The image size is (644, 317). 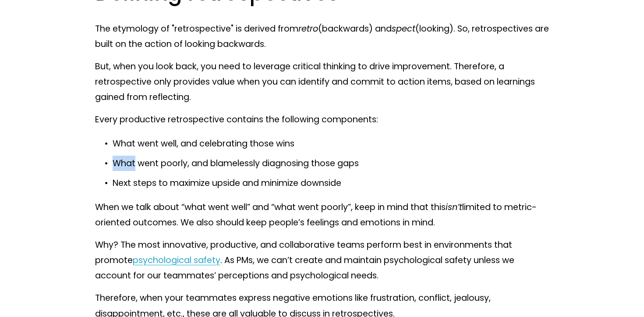 I want to click on a: psychological safety, so click(x=176, y=260).